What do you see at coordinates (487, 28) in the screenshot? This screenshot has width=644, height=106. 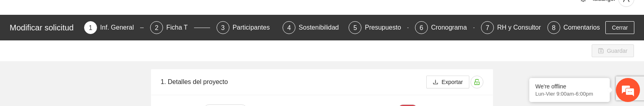 I see `span: 7` at bounding box center [487, 28].